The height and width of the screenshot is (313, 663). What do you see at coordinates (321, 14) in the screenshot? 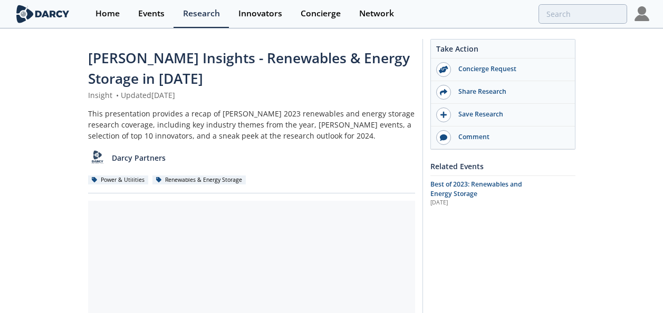
I see `div: Concierge` at bounding box center [321, 14].